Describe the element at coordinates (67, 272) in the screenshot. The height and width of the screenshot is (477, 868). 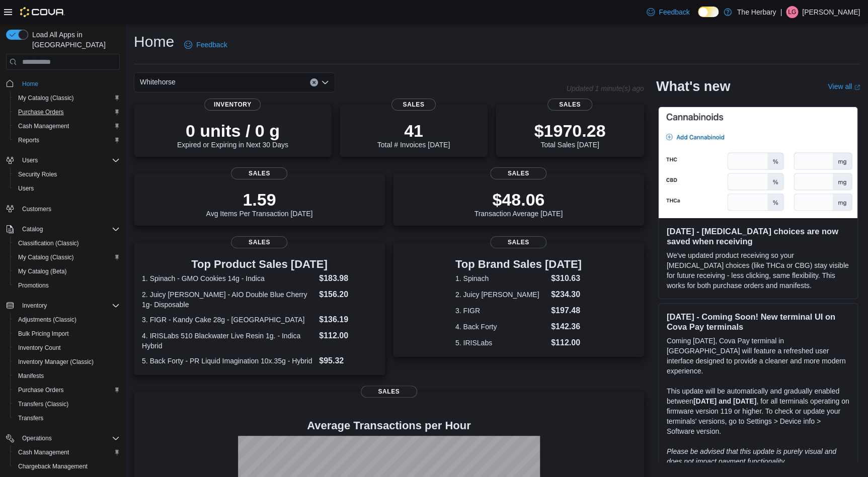
I see `button: My Catalog (Beta)` at that location.